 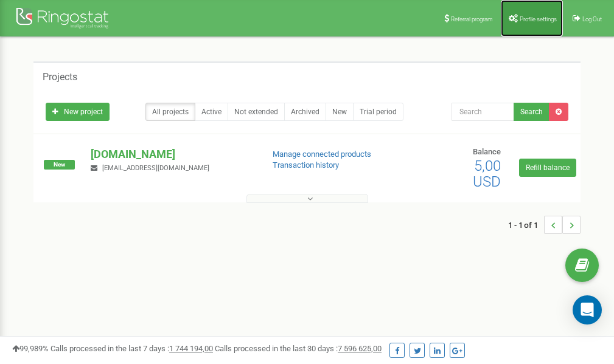 What do you see at coordinates (531, 112) in the screenshot?
I see `button: Search` at bounding box center [531, 112].